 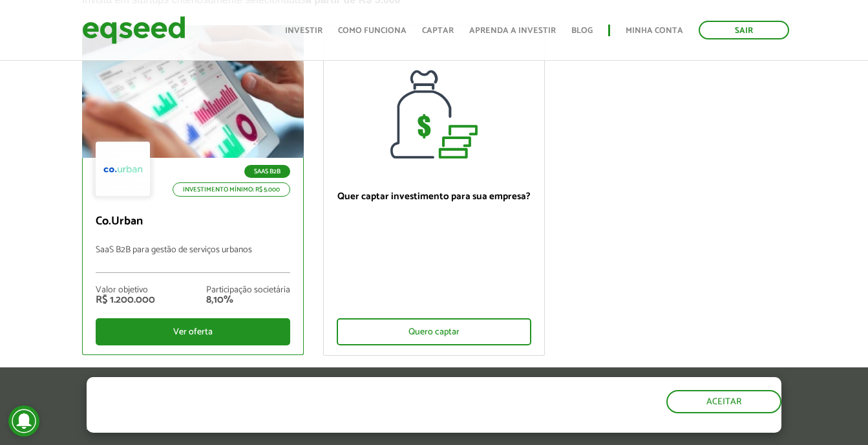 I want to click on a: política de privacidade e de cookies, so click(x=332, y=427).